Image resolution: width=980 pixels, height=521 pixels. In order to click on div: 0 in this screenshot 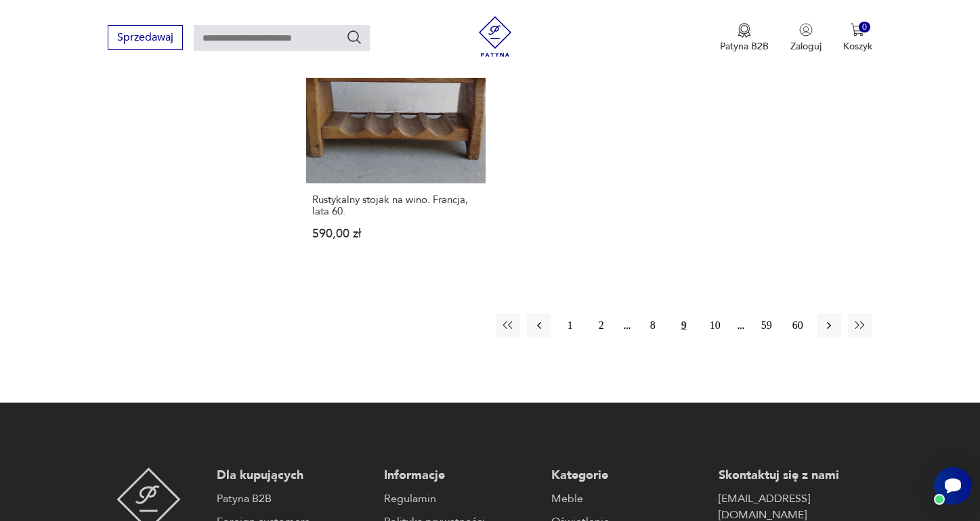, I will do `click(864, 27)`.